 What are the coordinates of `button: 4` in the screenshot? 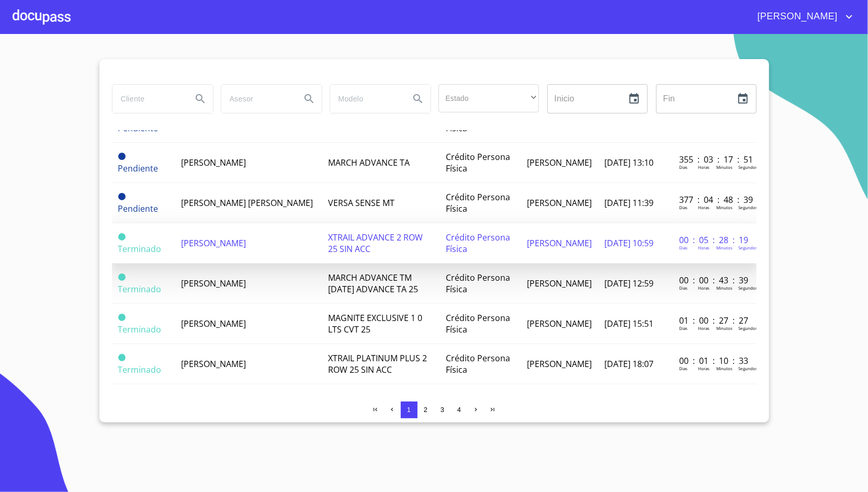 It's located at (459, 410).